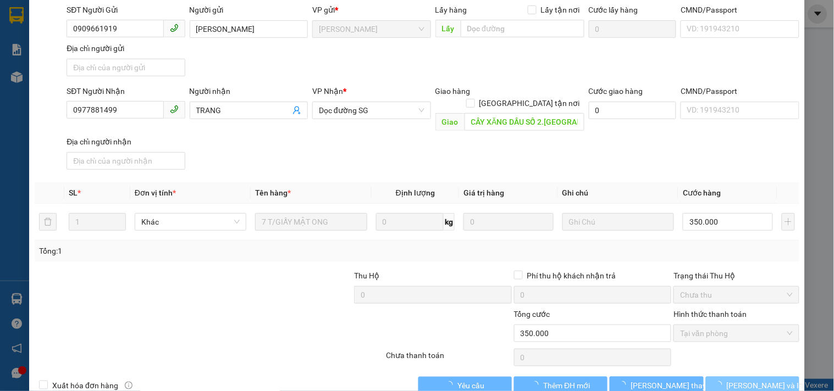 The height and width of the screenshot is (391, 834). What do you see at coordinates (371, 10) in the screenshot?
I see `div: VP gửi` at bounding box center [371, 10].